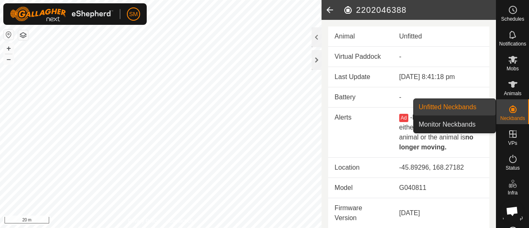 The width and height of the screenshot is (529, 228). What do you see at coordinates (512, 118) in the screenshot?
I see `span: Neckbands` at bounding box center [512, 118].